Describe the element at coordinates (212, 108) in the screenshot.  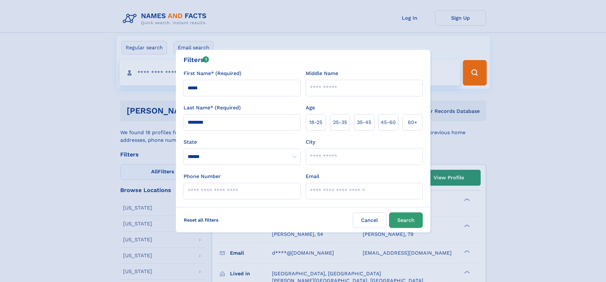
I see `label: Last Name* (Required)` at that location.